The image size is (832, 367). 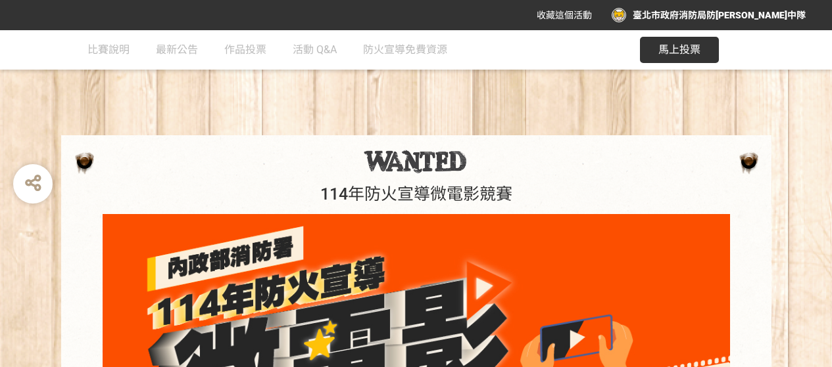 What do you see at coordinates (405, 50) in the screenshot?
I see `a: 防火宣導免費資源` at bounding box center [405, 50].